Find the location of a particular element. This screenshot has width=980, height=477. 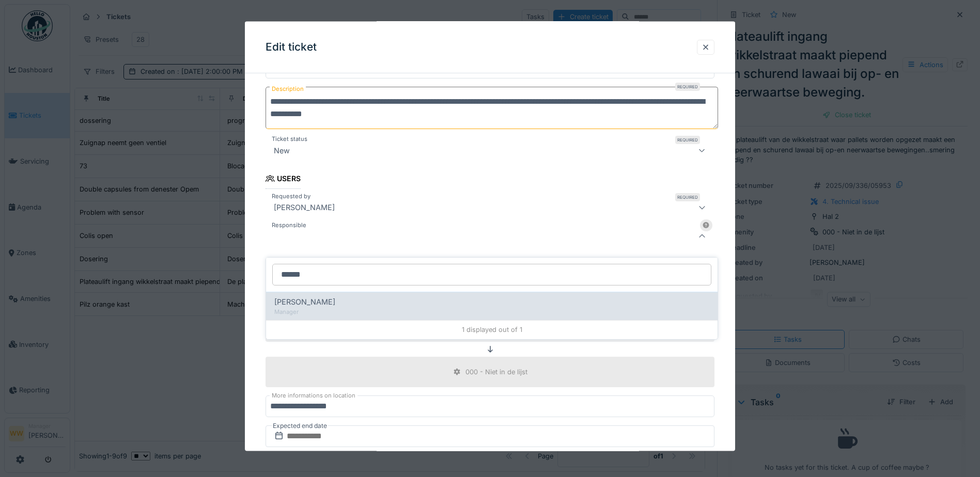

div: Users is located at coordinates (284, 180).